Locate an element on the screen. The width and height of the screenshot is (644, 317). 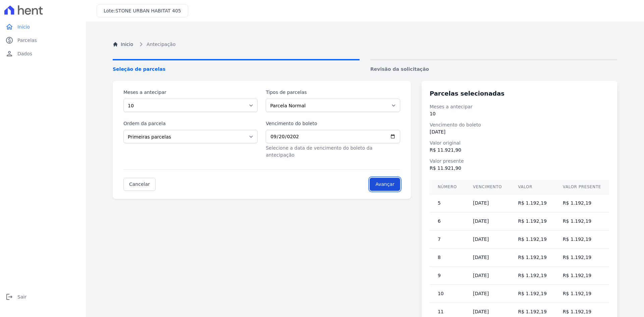
td: 6 is located at coordinates (447, 221).